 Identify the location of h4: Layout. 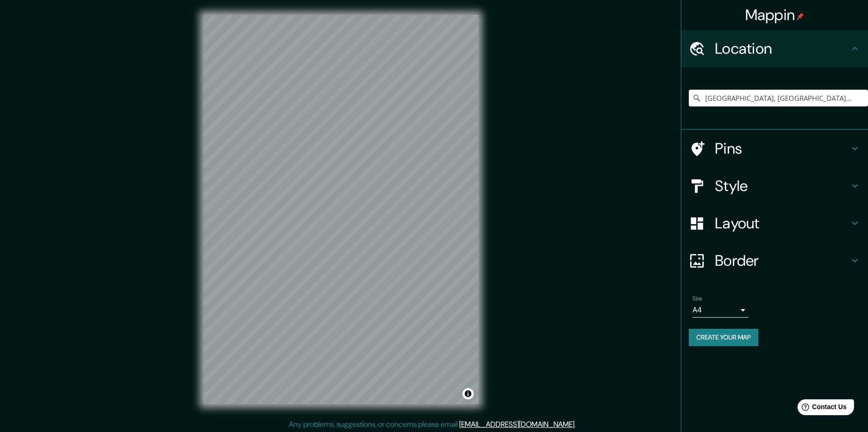
(782, 224).